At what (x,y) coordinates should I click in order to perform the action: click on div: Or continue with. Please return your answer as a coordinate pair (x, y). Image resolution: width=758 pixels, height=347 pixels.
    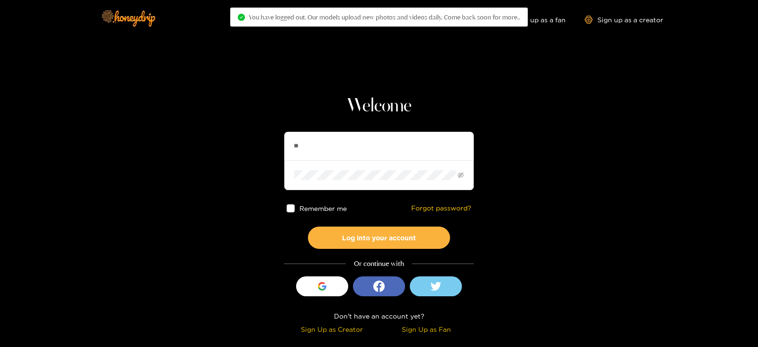
    Looking at the image, I should click on (379, 263).